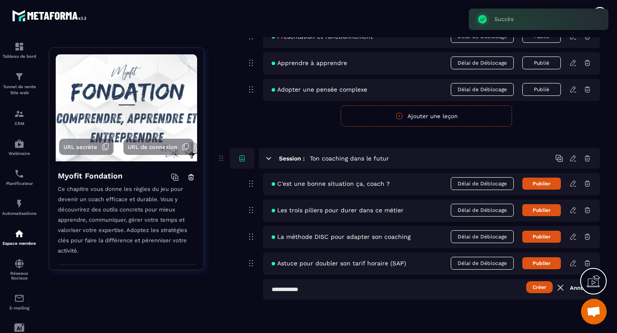 The width and height of the screenshot is (617, 333). What do you see at coordinates (19, 183) in the screenshot?
I see `p: Planificateur` at bounding box center [19, 183].